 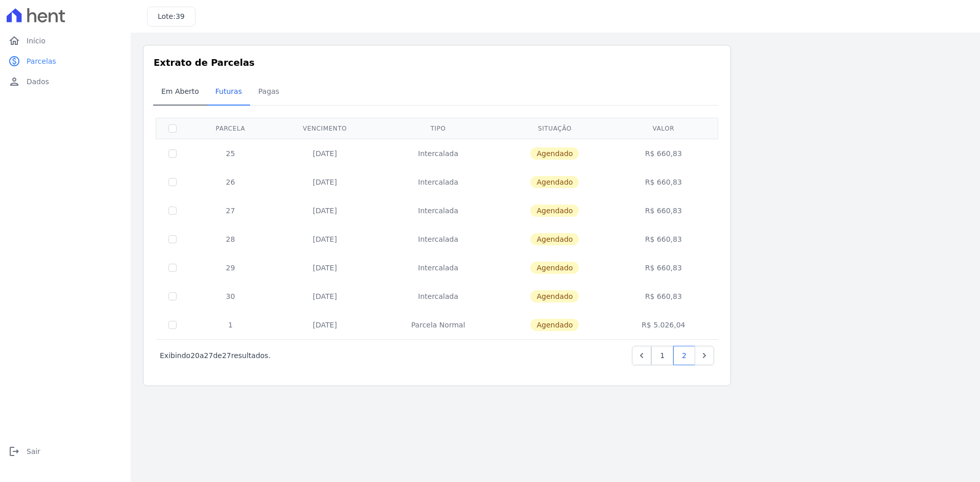 What do you see at coordinates (268, 91) in the screenshot?
I see `span: Pagas` at bounding box center [268, 91].